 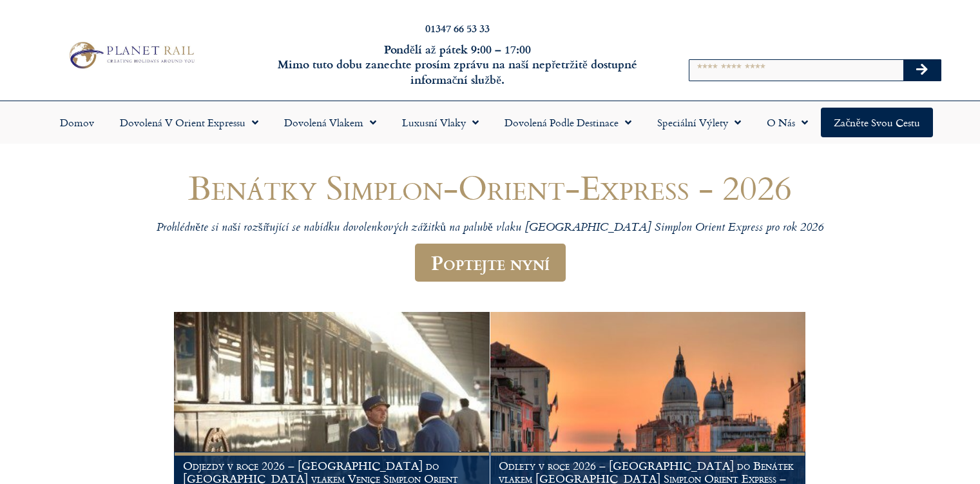 I want to click on a: Luxusní vlaky, so click(x=440, y=123).